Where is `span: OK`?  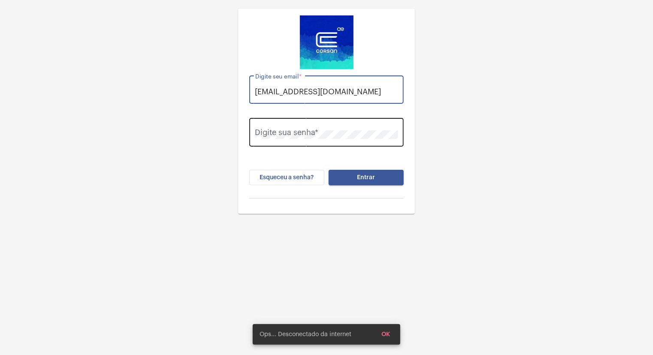
span: OK is located at coordinates (385, 334).